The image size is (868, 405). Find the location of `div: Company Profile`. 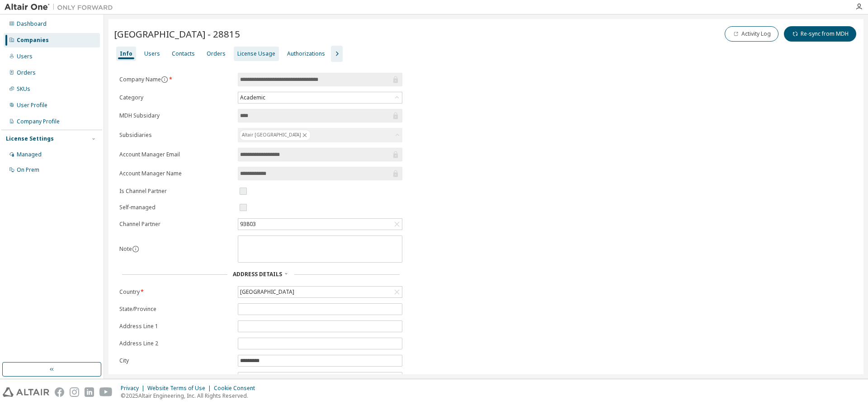

div: Company Profile is located at coordinates (38, 122).